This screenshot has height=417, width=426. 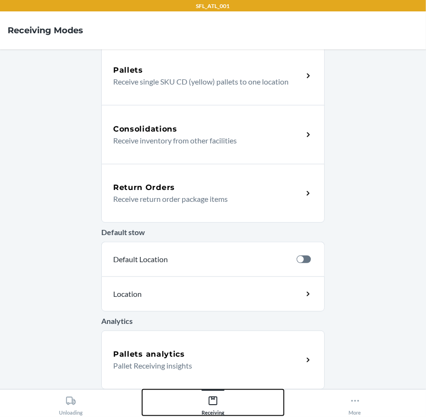 I want to click on a: PalletsReceive single SKU CD (yellow) pallets to one location, so click(x=213, y=76).